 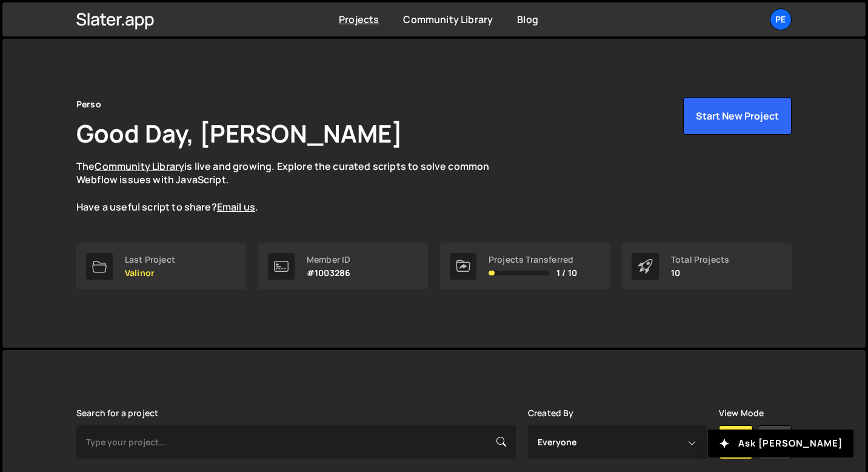 I want to click on span: 1 / 10, so click(x=566, y=273).